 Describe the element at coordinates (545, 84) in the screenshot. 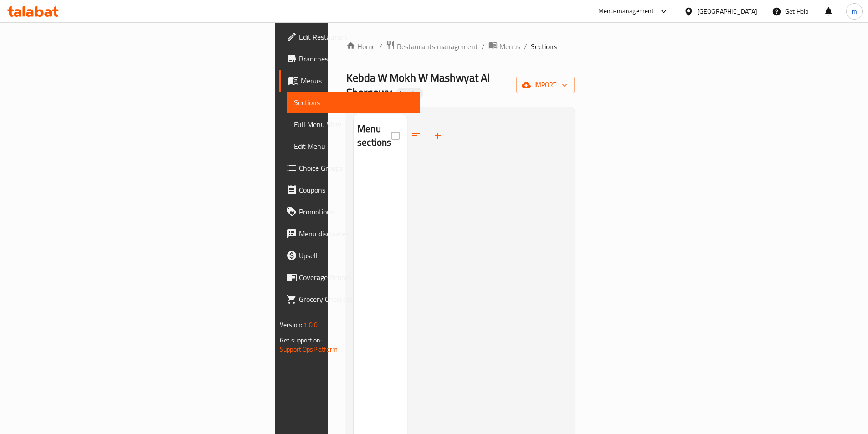

I see `span: import` at that location.